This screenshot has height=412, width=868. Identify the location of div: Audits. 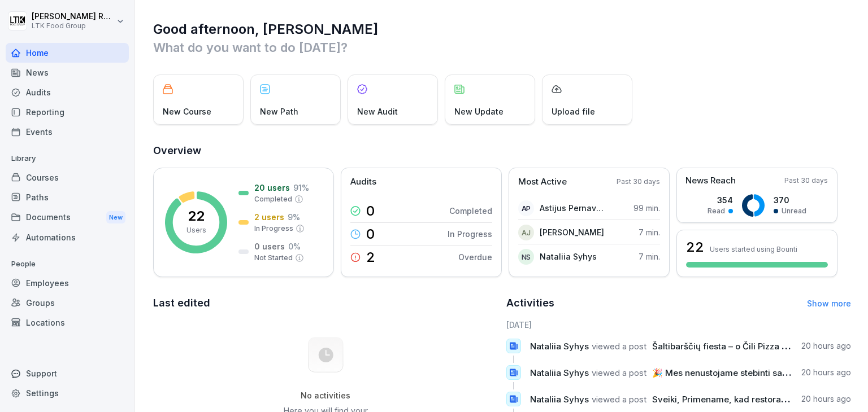
(68, 92).